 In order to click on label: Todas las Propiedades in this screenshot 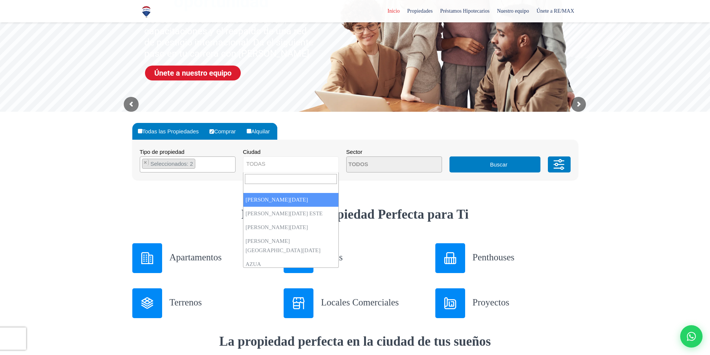, I will do `click(171, 131)`.